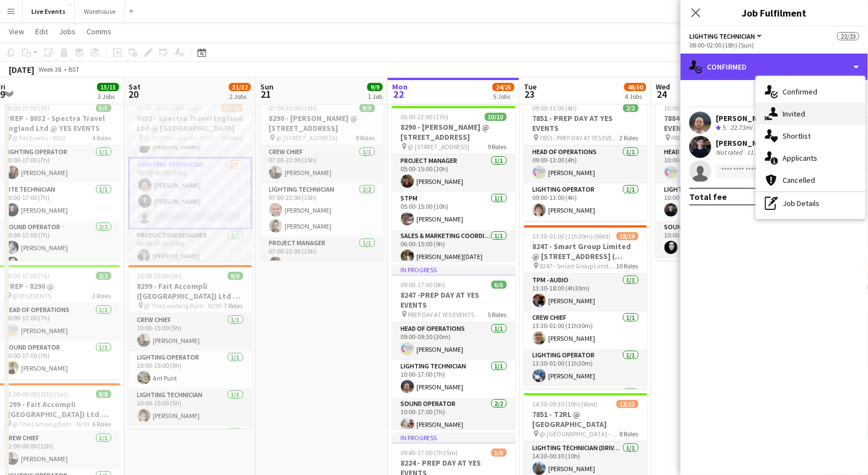 The height and width of the screenshot is (475, 868). I want to click on a: Jobs, so click(68, 32).